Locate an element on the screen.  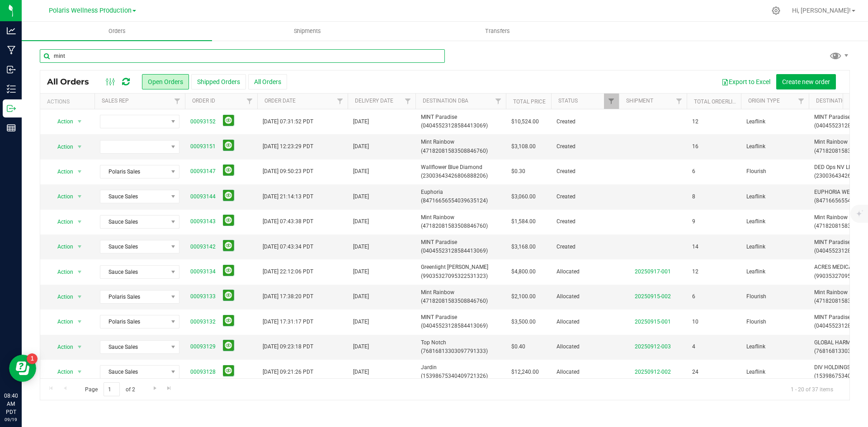
a: 00093129 is located at coordinates (203, 347).